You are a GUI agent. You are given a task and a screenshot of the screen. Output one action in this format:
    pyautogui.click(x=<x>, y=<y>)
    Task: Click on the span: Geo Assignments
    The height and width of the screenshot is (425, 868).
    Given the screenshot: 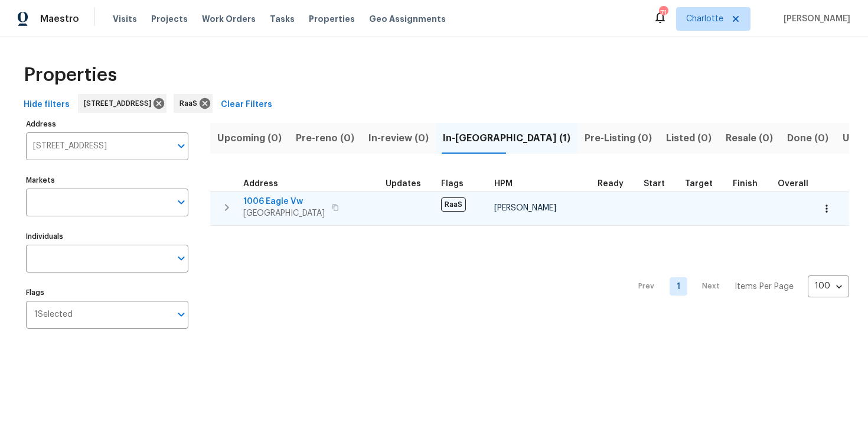 What is the action you would take?
    pyautogui.click(x=408, y=19)
    